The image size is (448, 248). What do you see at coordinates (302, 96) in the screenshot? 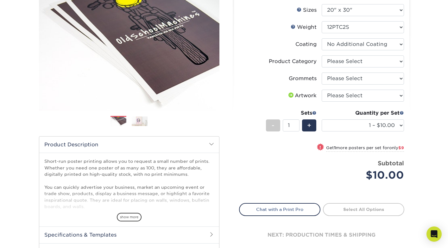
I see `div: Artwork` at bounding box center [302, 96].